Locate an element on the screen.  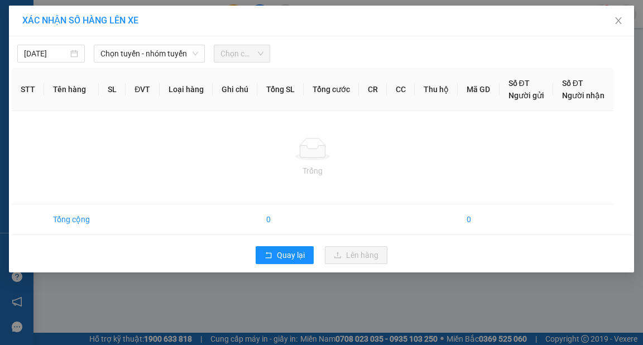
span: Quay lại is located at coordinates (291, 255).